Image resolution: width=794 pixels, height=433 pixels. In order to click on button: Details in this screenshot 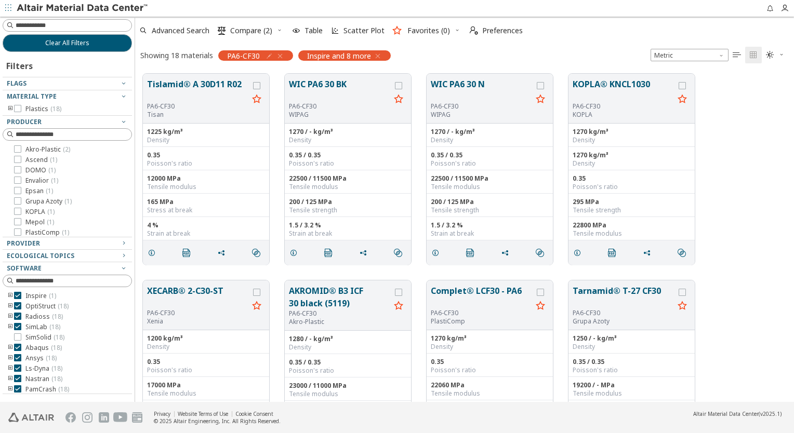, I will do `click(437, 253)`.